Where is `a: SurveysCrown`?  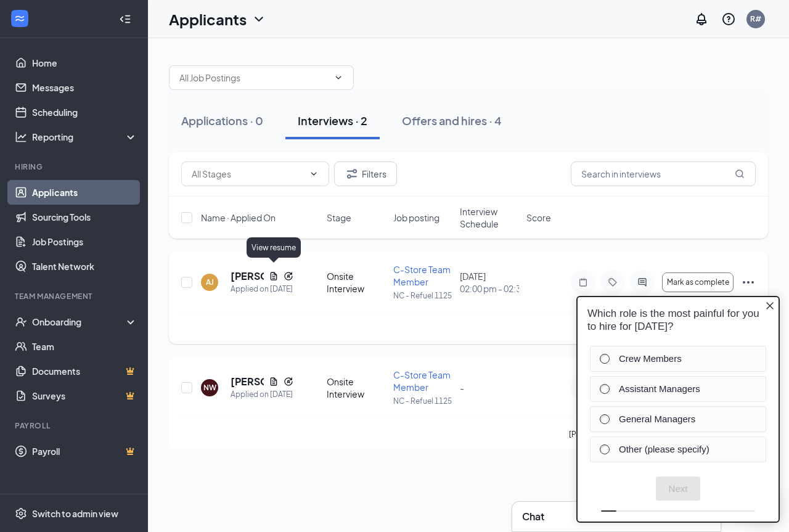
a: SurveysCrown is located at coordinates (85, 395).